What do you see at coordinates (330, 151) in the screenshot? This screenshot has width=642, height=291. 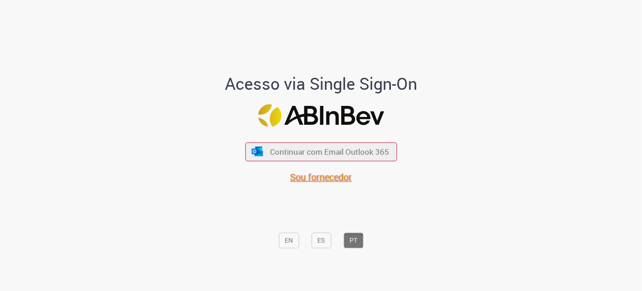 I see `span: Continuar com Email Outlook 365` at bounding box center [330, 151].